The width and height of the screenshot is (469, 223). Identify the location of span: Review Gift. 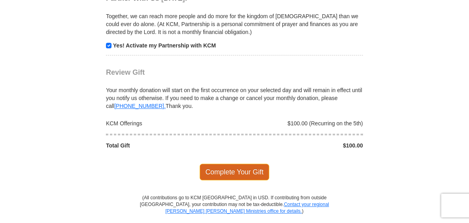
(125, 72).